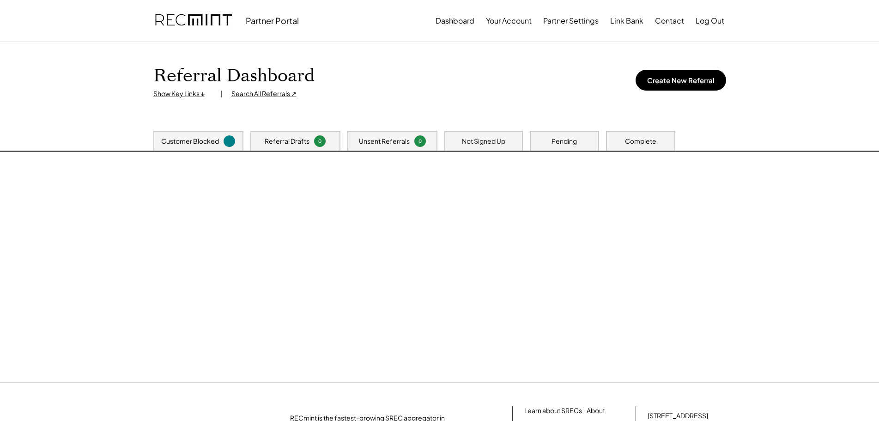 The height and width of the screenshot is (421, 879). I want to click on button: Your Account, so click(509, 21).